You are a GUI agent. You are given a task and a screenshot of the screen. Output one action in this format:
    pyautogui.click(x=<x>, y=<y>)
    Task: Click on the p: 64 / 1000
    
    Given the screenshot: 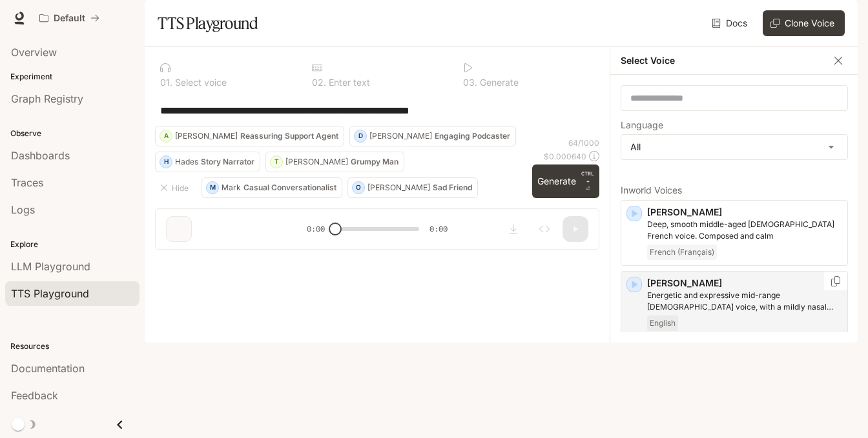 What is the action you would take?
    pyautogui.click(x=583, y=142)
    